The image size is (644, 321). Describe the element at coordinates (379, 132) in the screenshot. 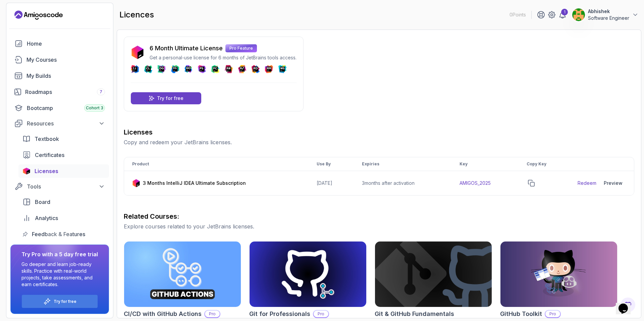

I see `h3: Licenses` at that location.